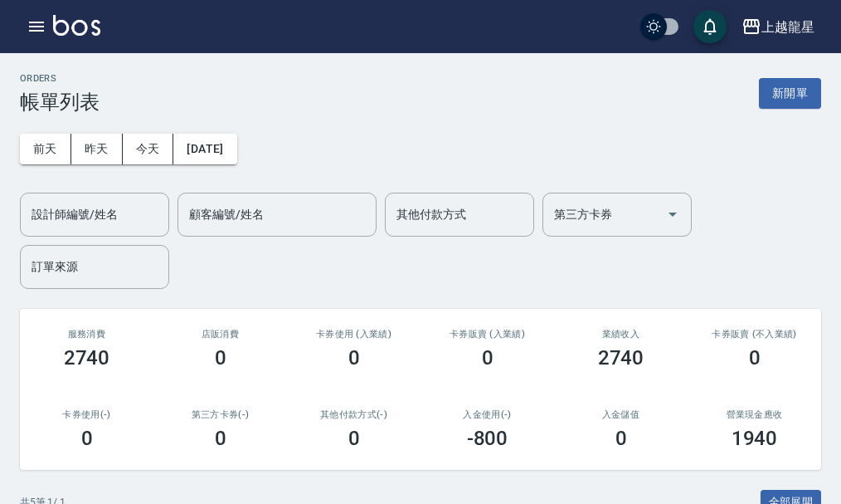 This screenshot has height=504, width=841. Describe the element at coordinates (219, 414) in the screenshot. I see `h2: 第三方卡券(-)` at that location.